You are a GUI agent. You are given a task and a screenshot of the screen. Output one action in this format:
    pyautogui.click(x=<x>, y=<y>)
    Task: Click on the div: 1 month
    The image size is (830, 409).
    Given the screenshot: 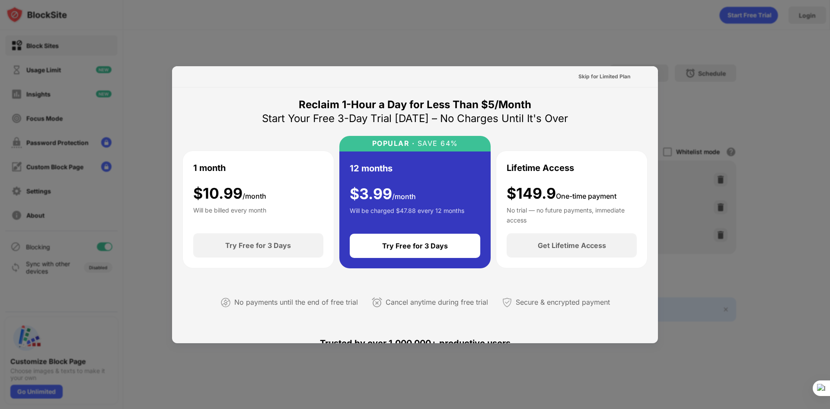 What is the action you would take?
    pyautogui.click(x=209, y=168)
    